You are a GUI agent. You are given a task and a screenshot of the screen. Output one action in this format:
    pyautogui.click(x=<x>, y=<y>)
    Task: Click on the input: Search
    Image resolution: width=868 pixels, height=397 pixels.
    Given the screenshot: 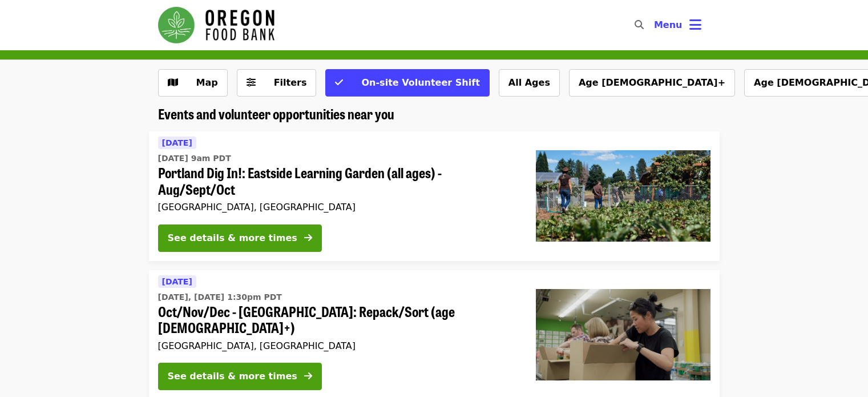 What is the action you would take?
    pyautogui.click(x=655, y=25)
    